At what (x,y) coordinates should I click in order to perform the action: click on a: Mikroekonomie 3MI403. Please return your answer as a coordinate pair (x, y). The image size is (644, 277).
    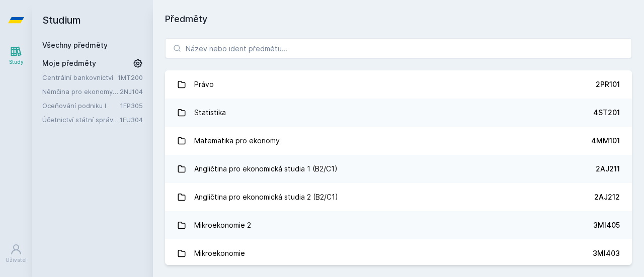
    Looking at the image, I should click on (398, 253).